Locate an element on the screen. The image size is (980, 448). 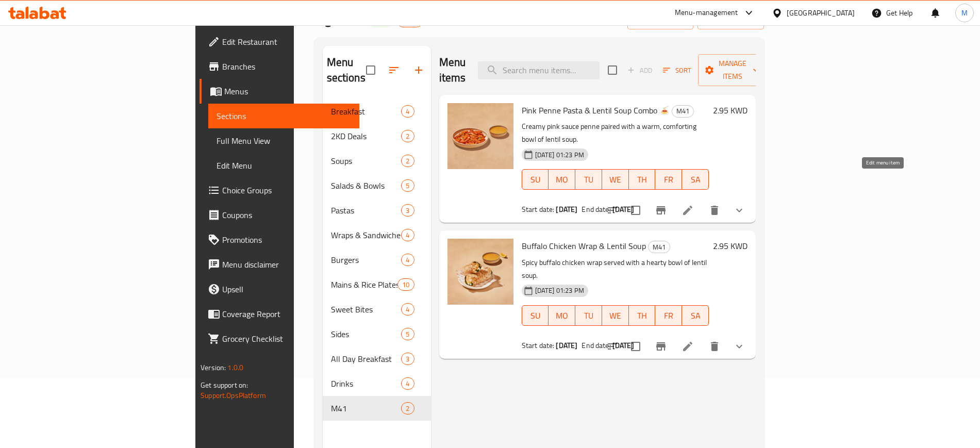
span: Manage items is located at coordinates (733, 70).